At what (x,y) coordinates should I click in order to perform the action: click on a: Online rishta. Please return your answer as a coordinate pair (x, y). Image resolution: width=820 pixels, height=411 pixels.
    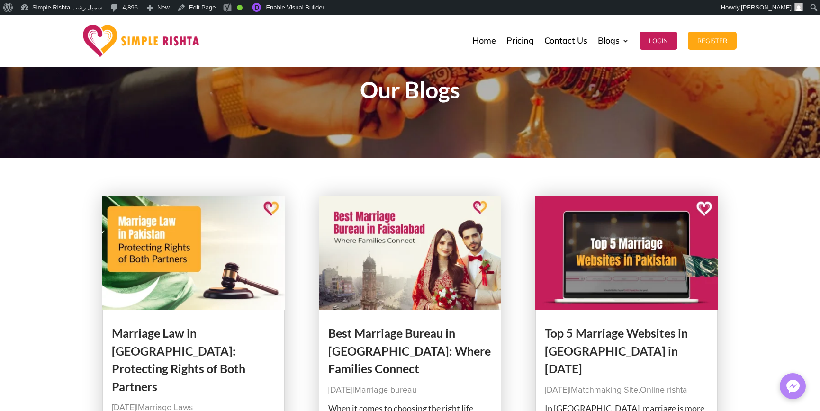
    Looking at the image, I should click on (663, 390).